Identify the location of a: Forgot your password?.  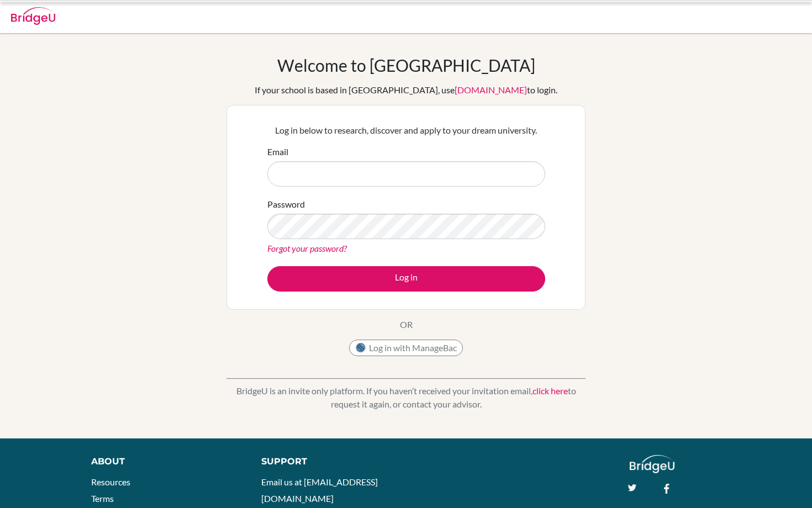
(307, 248).